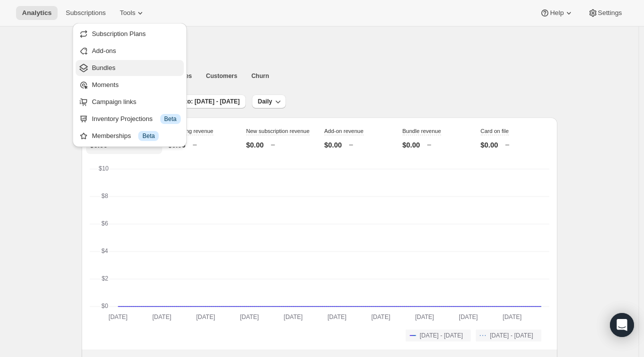 This screenshot has width=644, height=357. I want to click on span: Customers, so click(221, 76).